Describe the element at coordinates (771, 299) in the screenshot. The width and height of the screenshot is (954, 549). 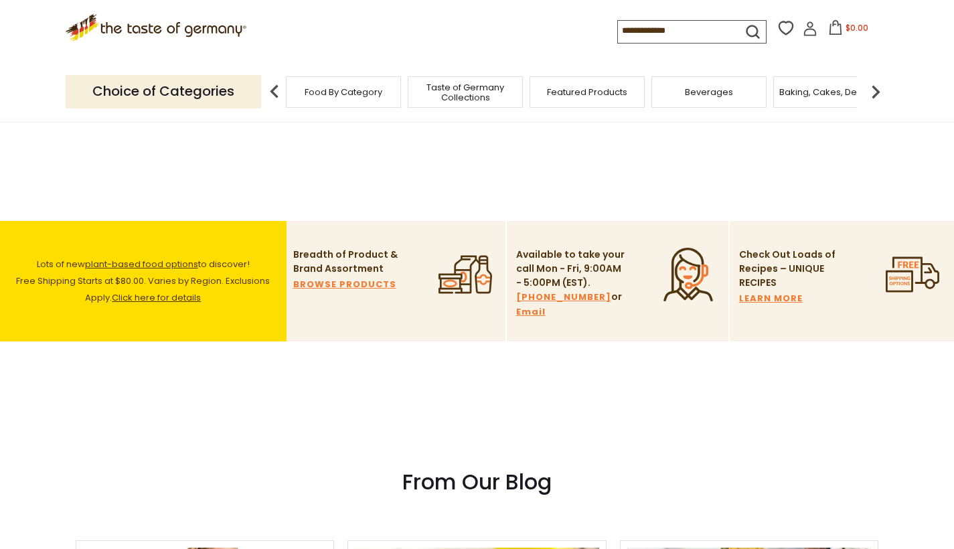
I see `a: LEARN MORE` at that location.